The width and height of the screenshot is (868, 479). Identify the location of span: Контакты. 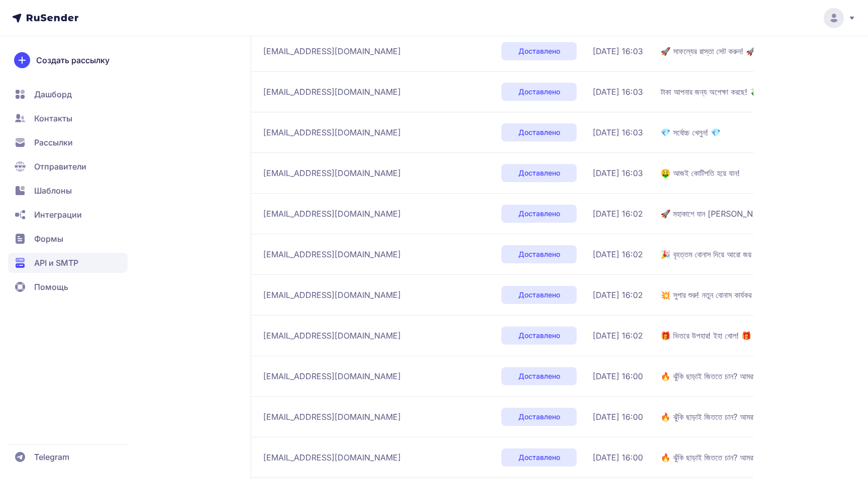
(53, 119).